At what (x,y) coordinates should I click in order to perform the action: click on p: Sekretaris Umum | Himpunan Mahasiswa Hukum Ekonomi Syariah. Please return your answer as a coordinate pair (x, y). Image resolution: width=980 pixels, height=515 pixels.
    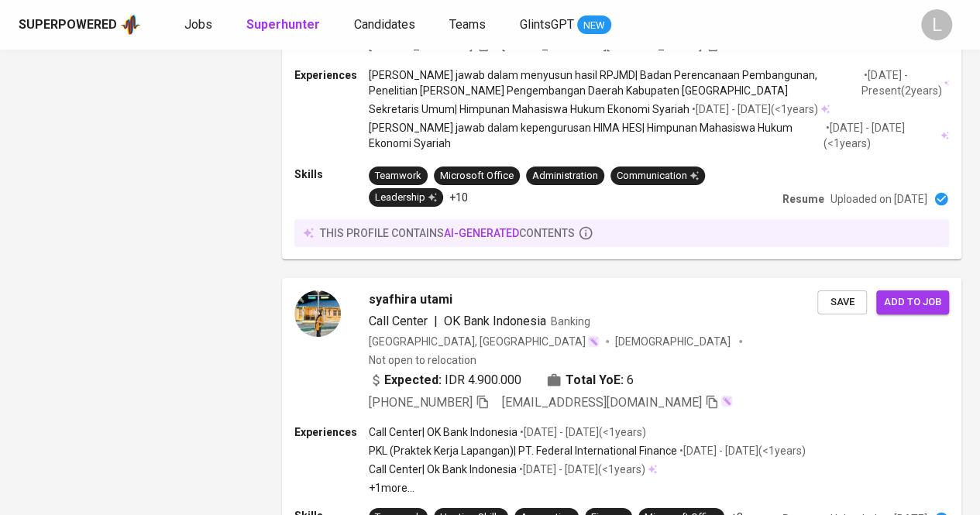
    Looking at the image, I should click on (529, 109).